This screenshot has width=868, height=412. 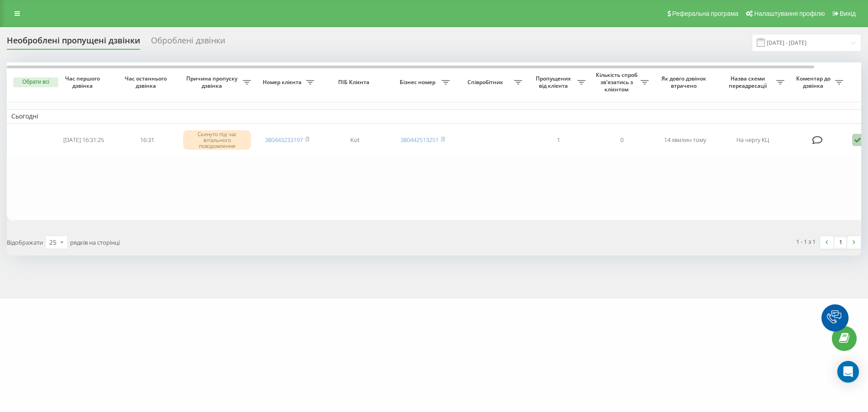 I want to click on td: 14 хвилин тому, so click(x=685, y=140).